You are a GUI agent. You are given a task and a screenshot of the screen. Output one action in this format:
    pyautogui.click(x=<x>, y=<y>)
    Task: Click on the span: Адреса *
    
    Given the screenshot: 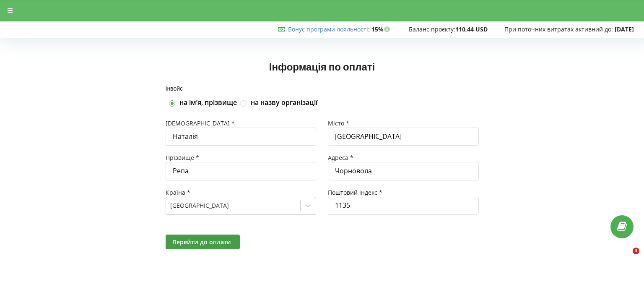 What is the action you would take?
    pyautogui.click(x=340, y=157)
    